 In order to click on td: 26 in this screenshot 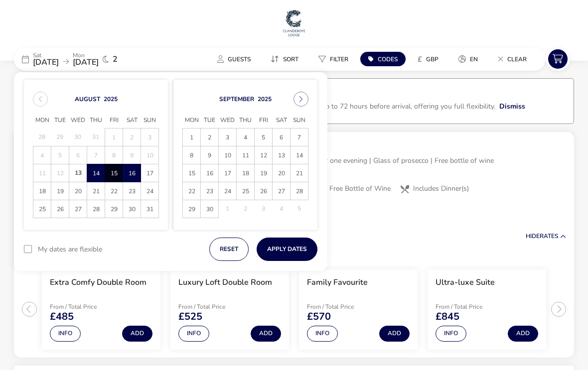, I will do `click(60, 209)`.